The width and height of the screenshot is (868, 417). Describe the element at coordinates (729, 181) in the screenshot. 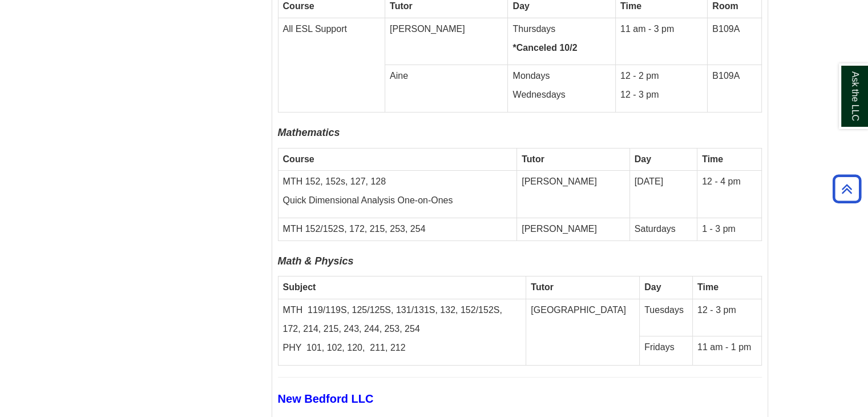

I see `p: 12 - 4 pm` at that location.